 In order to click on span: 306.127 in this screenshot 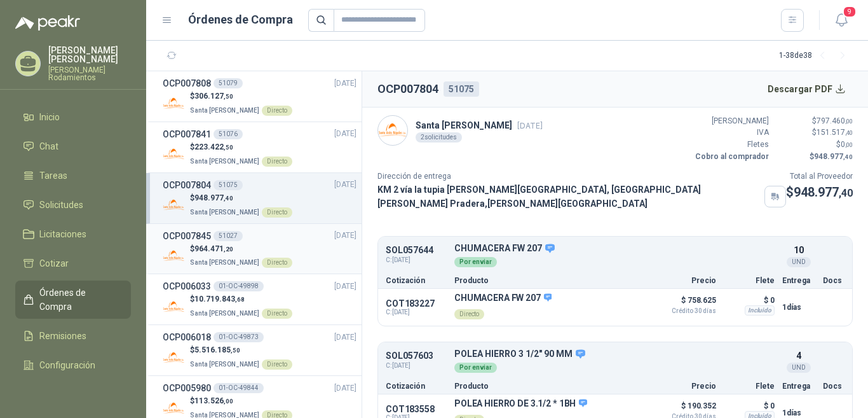, I will do `click(213, 96)`.